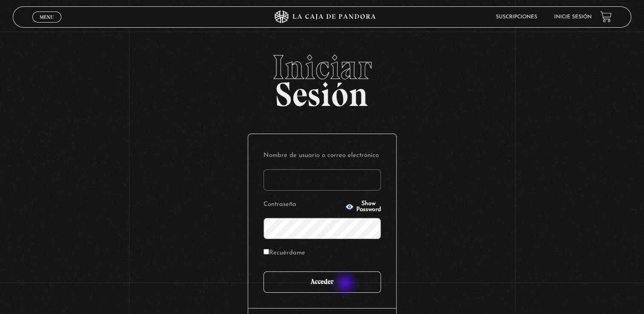 The image size is (644, 314). I want to click on input: Acceder, so click(322, 282).